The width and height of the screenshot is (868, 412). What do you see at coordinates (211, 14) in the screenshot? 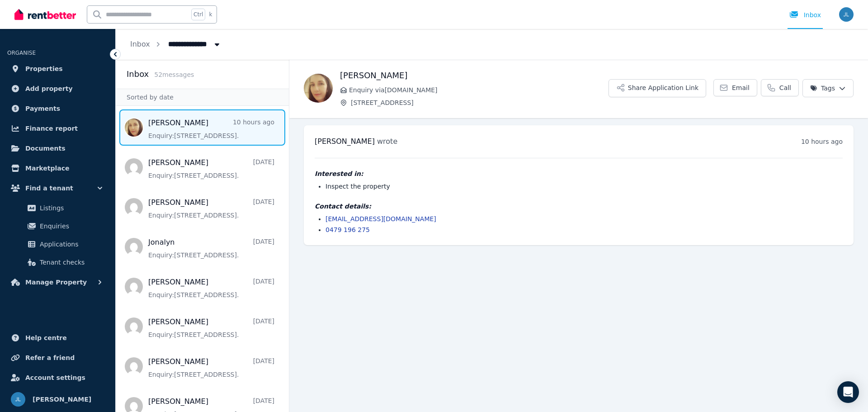
I see `span: k` at bounding box center [211, 14].